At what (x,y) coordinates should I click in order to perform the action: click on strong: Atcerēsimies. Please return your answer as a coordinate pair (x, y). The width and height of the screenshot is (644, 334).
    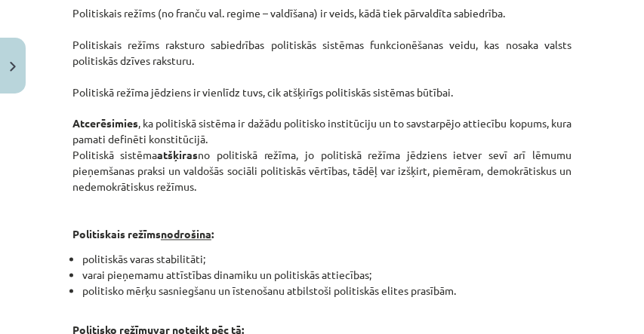
    Looking at the image, I should click on (105, 123).